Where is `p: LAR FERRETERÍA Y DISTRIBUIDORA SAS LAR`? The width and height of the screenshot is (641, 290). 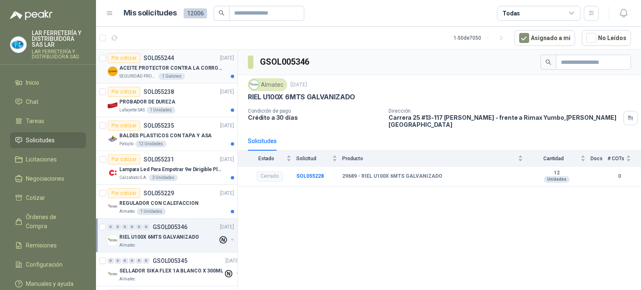
p: LAR FERRETERÍA Y DISTRIBUIDORA SAS LAR is located at coordinates (59, 39).